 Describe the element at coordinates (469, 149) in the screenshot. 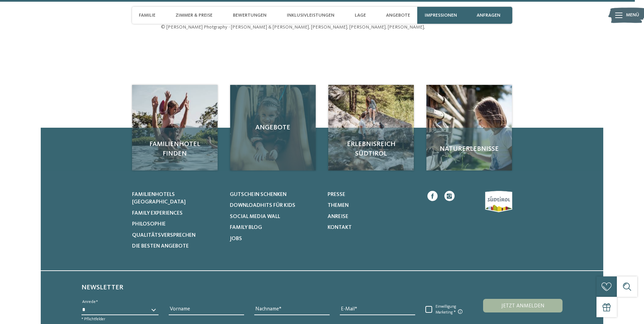

I see `span: Naturerlebnisse` at that location.